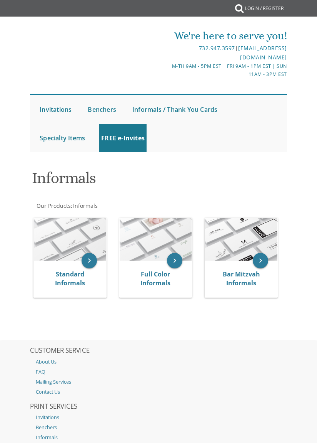  I want to click on img: Standard Informals, so click(70, 239).